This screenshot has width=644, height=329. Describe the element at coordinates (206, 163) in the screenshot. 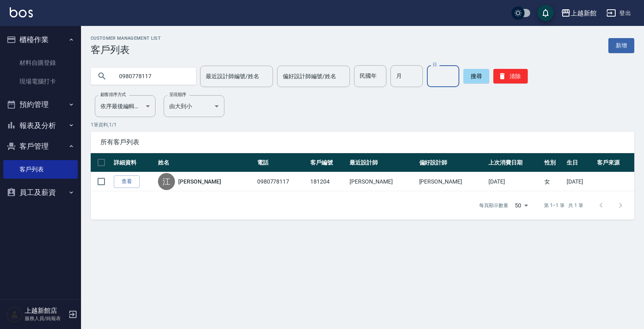

I see `th: 姓名` at that location.